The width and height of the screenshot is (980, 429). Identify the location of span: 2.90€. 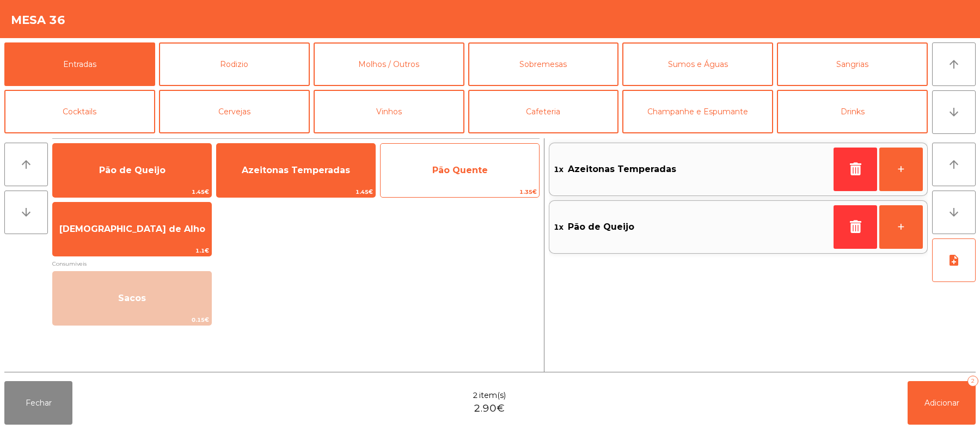
(489, 409).